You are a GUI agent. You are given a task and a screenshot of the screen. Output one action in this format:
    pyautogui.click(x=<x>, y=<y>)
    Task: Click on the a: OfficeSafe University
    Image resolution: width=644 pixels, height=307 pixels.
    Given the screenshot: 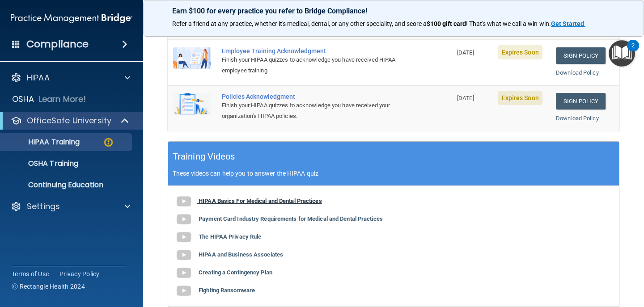 What is the action you would take?
    pyautogui.click(x=70, y=121)
    